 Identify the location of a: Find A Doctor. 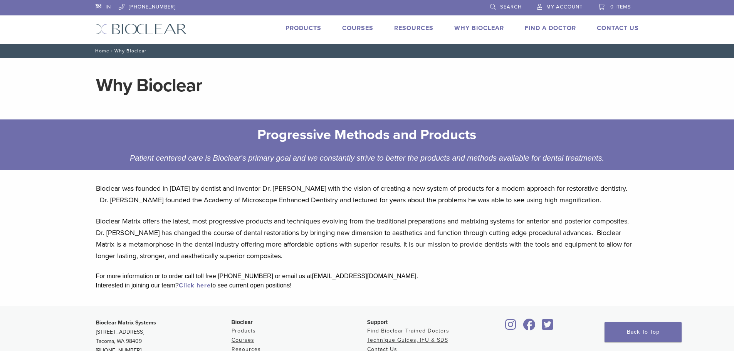
(550, 28).